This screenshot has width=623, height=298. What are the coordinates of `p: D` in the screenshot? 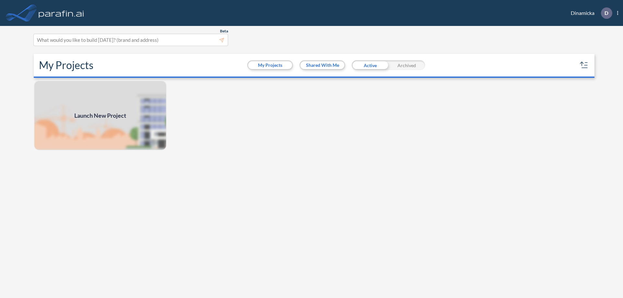 It's located at (606, 13).